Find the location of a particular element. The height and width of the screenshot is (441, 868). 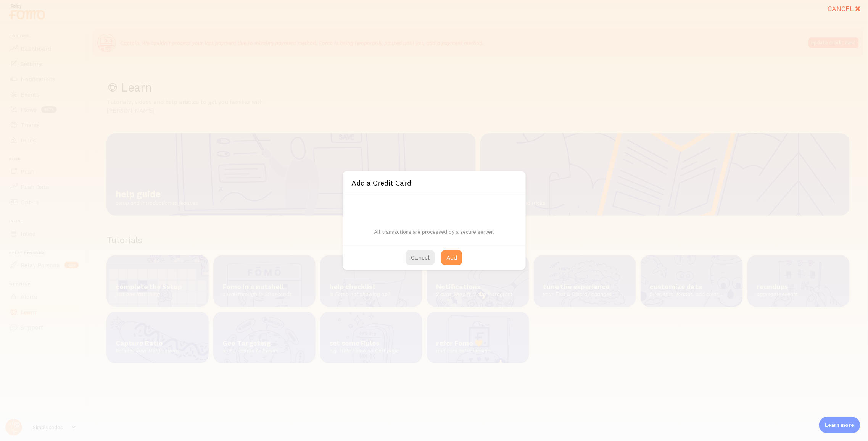

button: Add is located at coordinates (452, 258).